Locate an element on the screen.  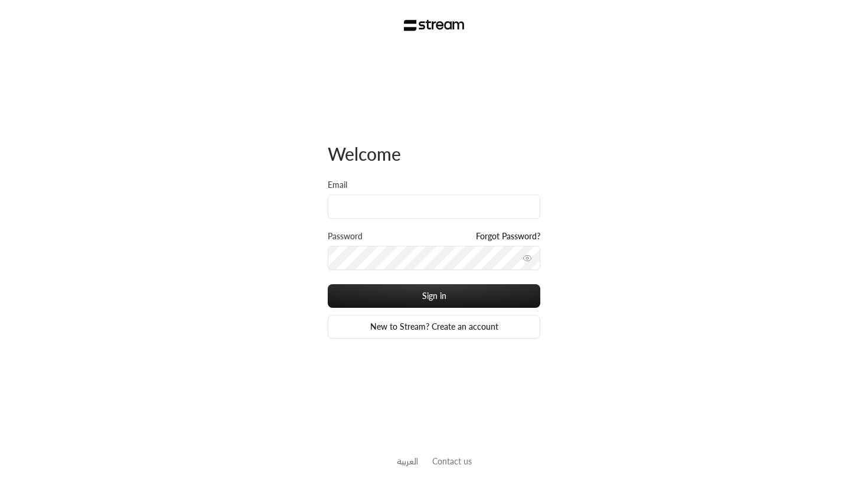
a: New to Stream? Create an account is located at coordinates (434, 327).